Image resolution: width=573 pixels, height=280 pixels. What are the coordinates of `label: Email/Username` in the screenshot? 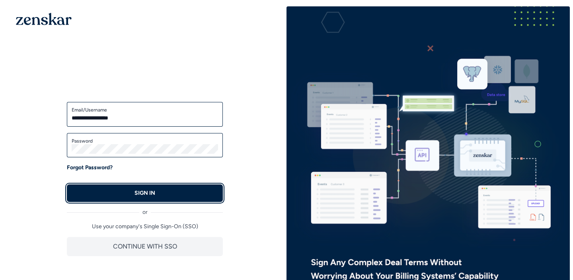 It's located at (145, 110).